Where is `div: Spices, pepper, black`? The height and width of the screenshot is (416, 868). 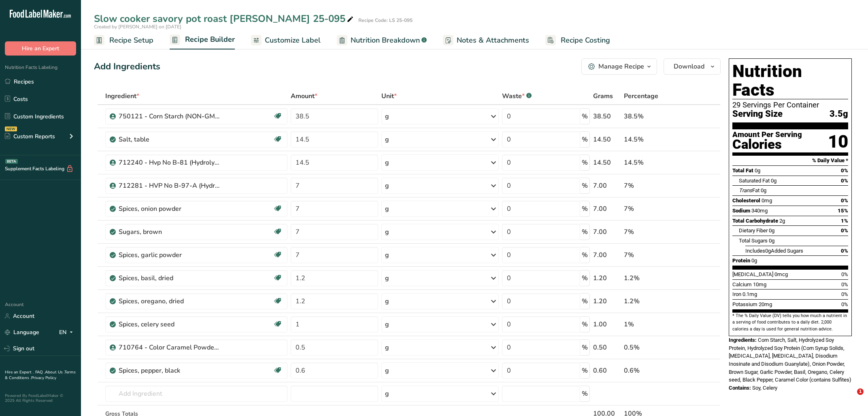
div: Spices, pepper, black is located at coordinates (169, 371).